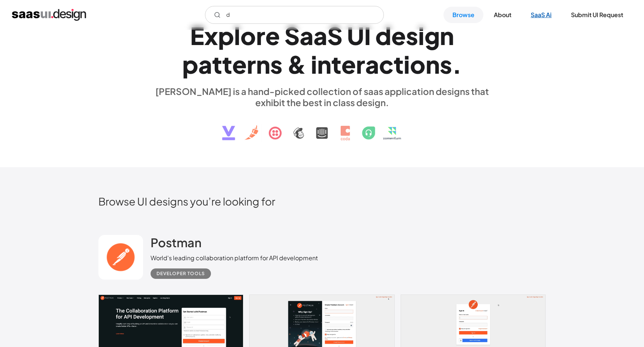  I want to click on div: l, so click(237, 35).